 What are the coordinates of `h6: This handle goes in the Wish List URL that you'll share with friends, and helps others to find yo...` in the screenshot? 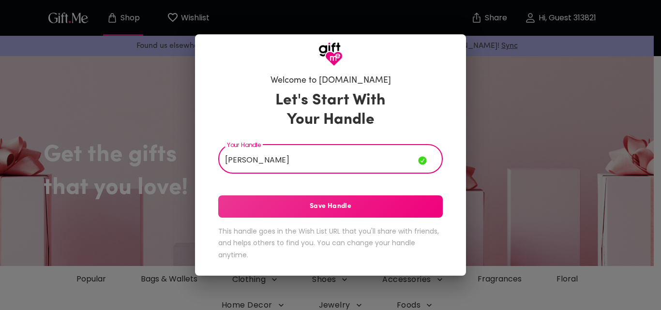 It's located at (330, 243).